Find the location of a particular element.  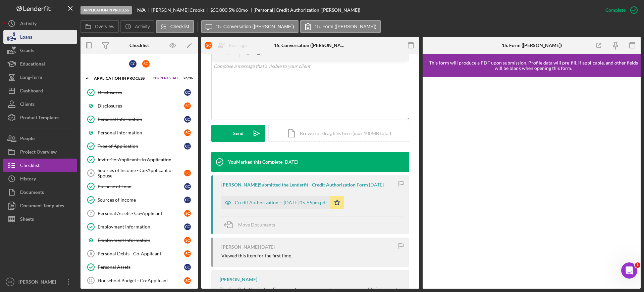

button: Document Templates is located at coordinates (40, 206).